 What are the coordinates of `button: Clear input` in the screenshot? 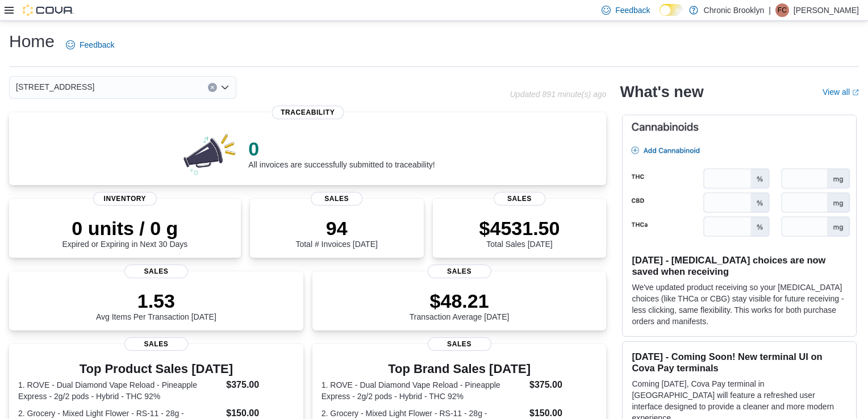 It's located at (212, 88).